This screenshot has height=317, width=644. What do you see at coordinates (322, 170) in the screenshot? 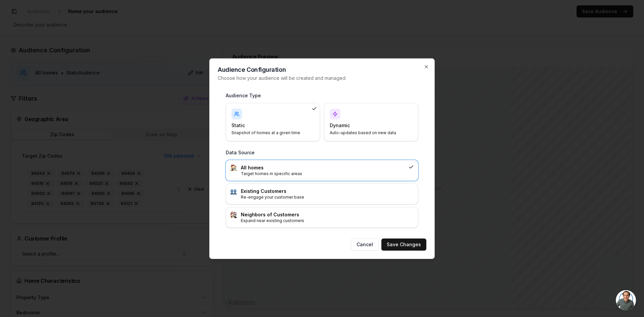
I see `div: :house:All homesTarget homes in specific areas` at bounding box center [322, 170].